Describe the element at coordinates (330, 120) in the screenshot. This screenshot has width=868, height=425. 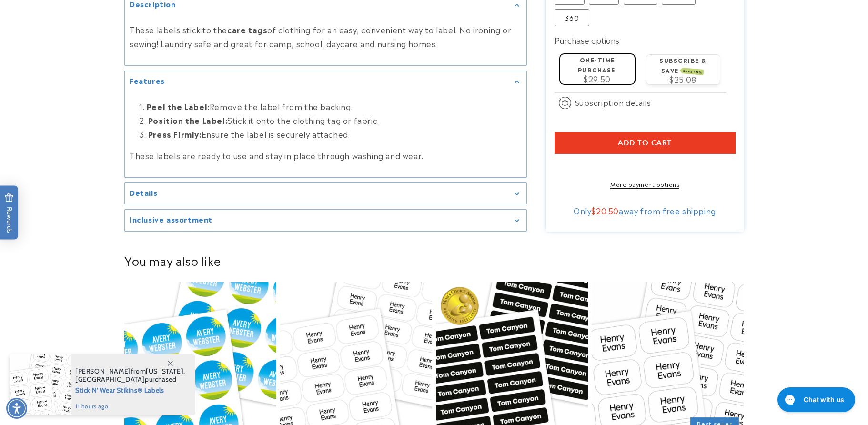
I see `li: Stick it onto the clothing tag or fabric.` at that location.